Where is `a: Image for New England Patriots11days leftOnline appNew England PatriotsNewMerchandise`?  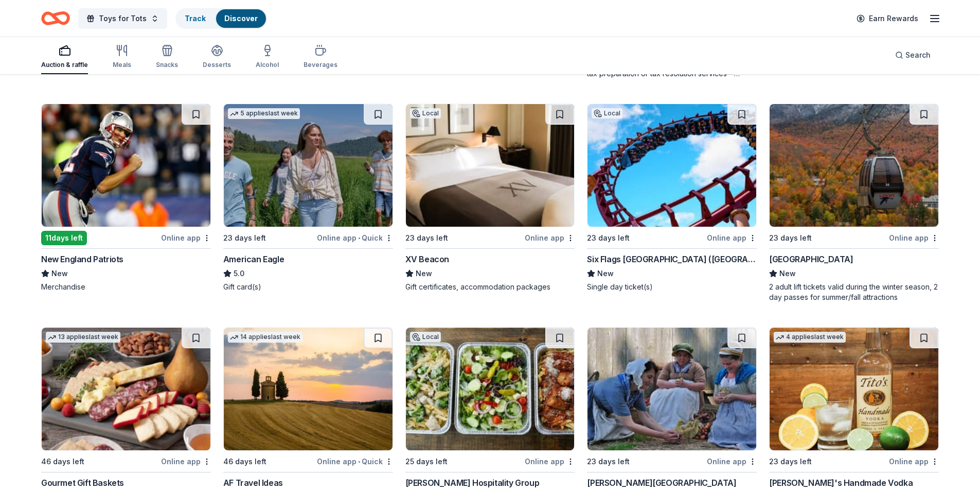 a: Image for New England Patriots11days leftOnline appNew England PatriotsNewMerchandise is located at coordinates (126, 198).